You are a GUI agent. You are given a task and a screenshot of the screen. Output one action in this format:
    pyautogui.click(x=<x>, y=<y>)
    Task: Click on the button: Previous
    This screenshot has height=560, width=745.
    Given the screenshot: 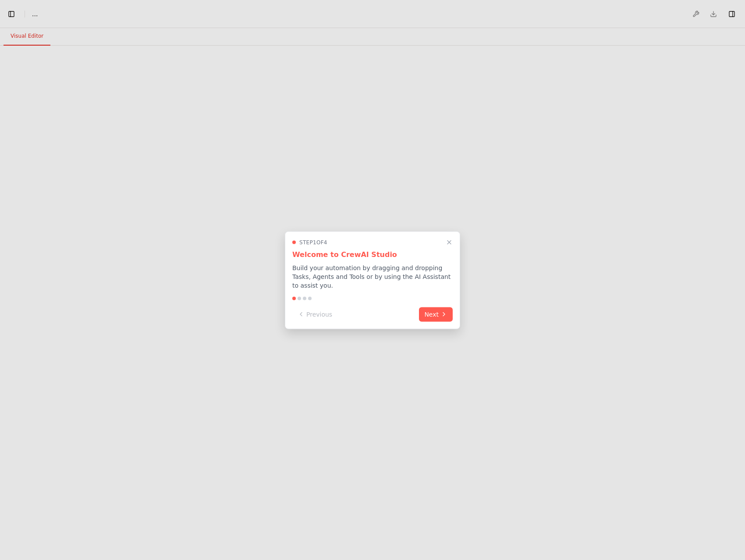 What is the action you would take?
    pyautogui.click(x=315, y=314)
    